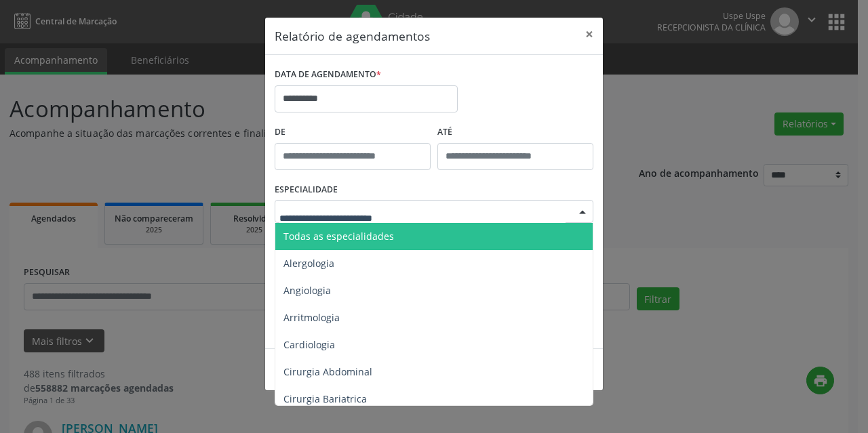  Describe the element at coordinates (324, 399) in the screenshot. I see `span: Cirurgia Bariatrica` at that location.